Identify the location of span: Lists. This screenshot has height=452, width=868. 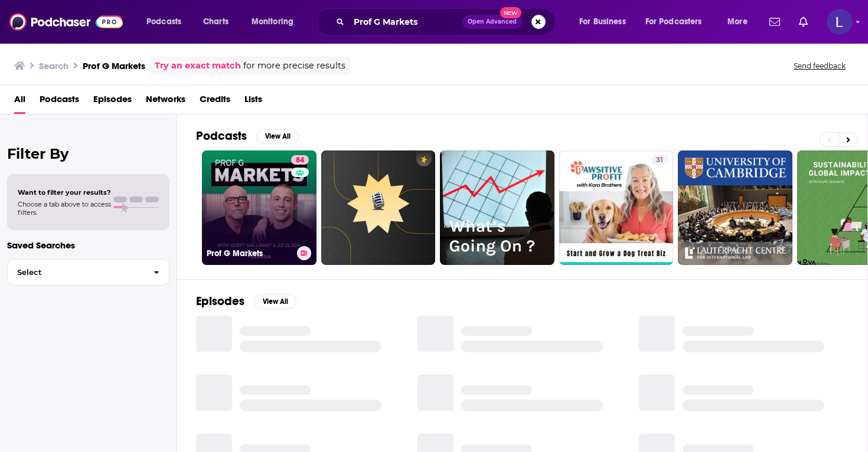
(253, 101).